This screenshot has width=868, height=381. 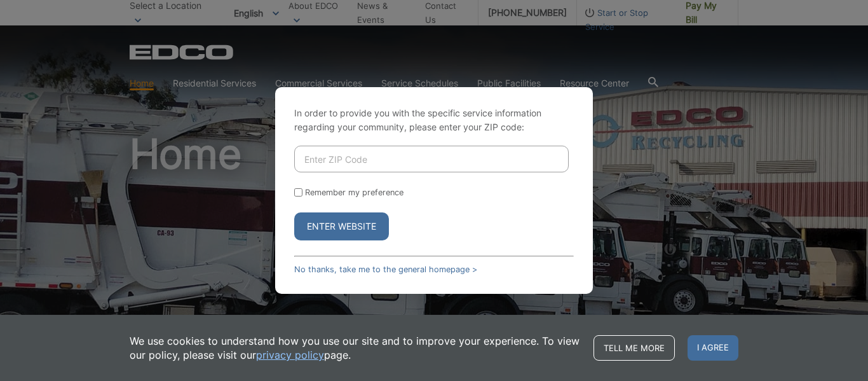 I want to click on a: privacy policy, so click(x=290, y=355).